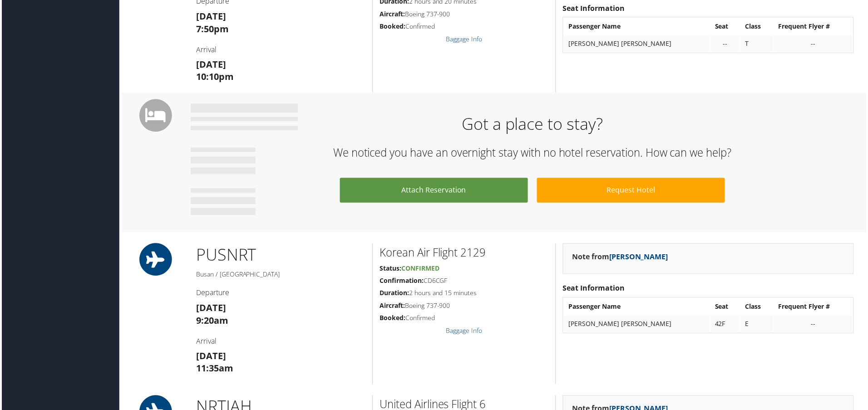 Image resolution: width=868 pixels, height=410 pixels. I want to click on strong: Status:, so click(391, 269).